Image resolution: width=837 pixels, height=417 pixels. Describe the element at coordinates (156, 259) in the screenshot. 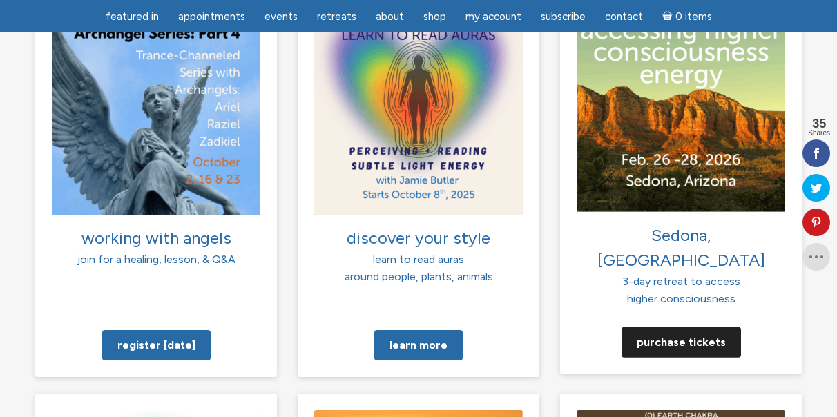

I see `span: join for a healing, lesson, & Q&A` at that location.